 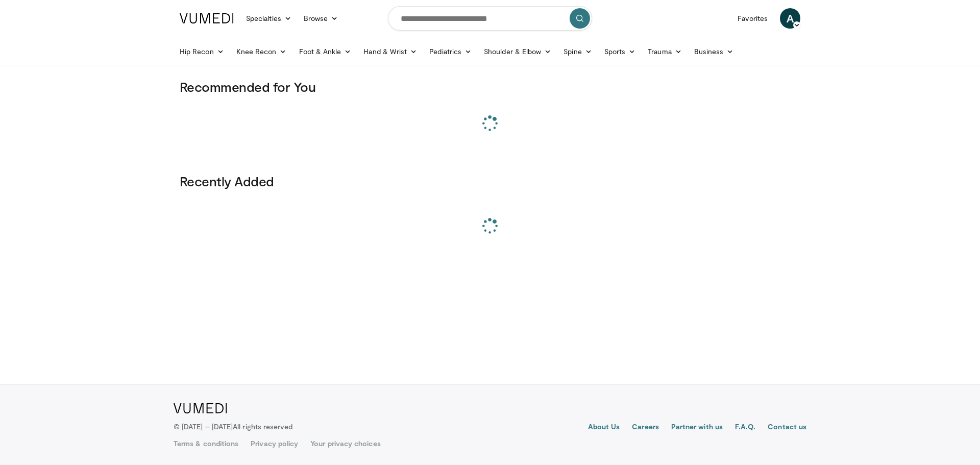 What do you see at coordinates (269, 18) in the screenshot?
I see `a: Specialties` at bounding box center [269, 18].